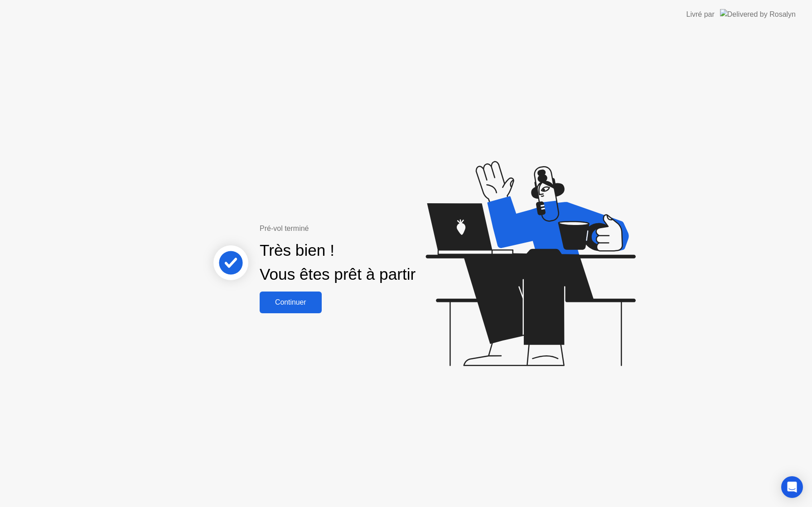 The width and height of the screenshot is (812, 507). I want to click on button: Continuer, so click(290, 303).